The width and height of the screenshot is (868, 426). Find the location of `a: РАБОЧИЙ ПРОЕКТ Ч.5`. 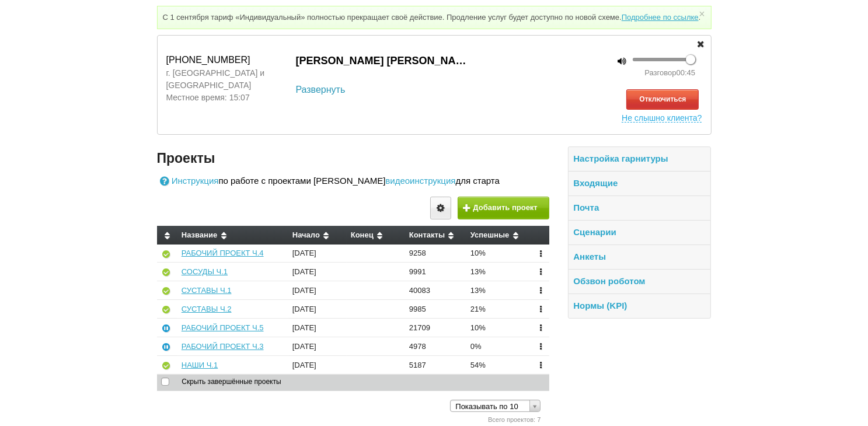

a: РАБОЧИЙ ПРОЕКТ Ч.5 is located at coordinates (222, 327).